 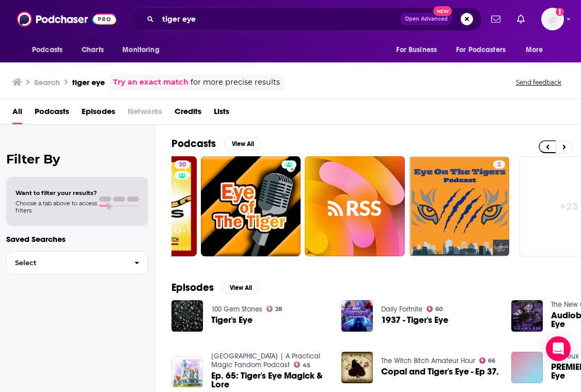 What do you see at coordinates (188, 114) in the screenshot?
I see `a: Credits` at bounding box center [188, 114].